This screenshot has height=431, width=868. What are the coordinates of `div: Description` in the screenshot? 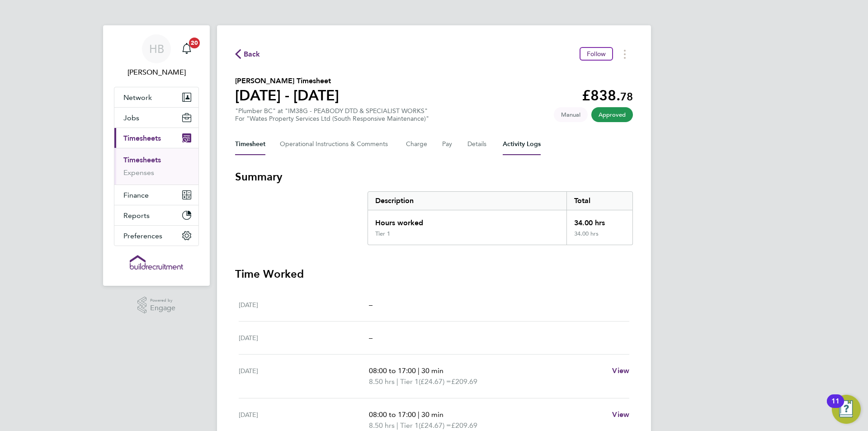 It's located at (467, 201).